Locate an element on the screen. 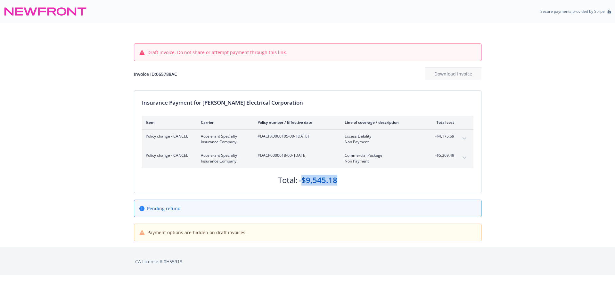  span: Draft invoice. Do not share or attempt payment through this link. is located at coordinates (217, 52).